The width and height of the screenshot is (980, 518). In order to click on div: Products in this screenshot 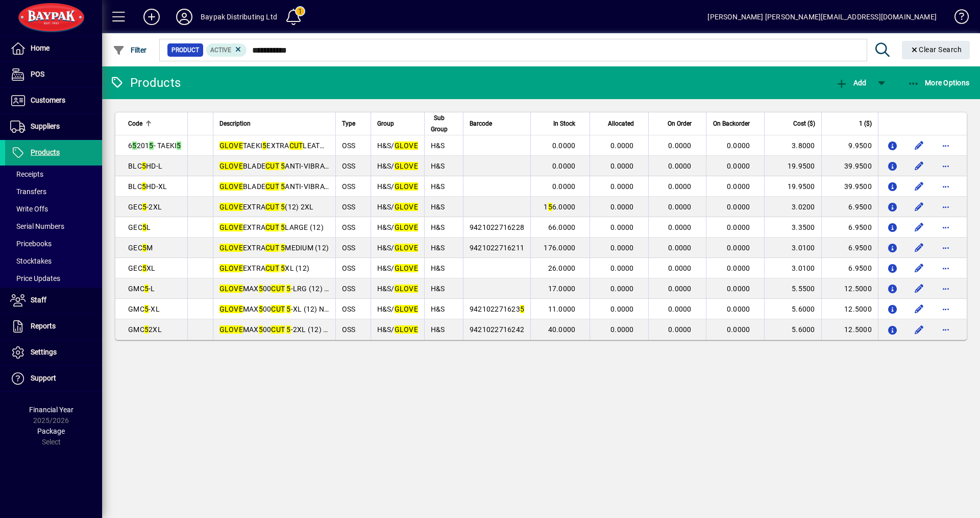, I will do `click(145, 83)`.